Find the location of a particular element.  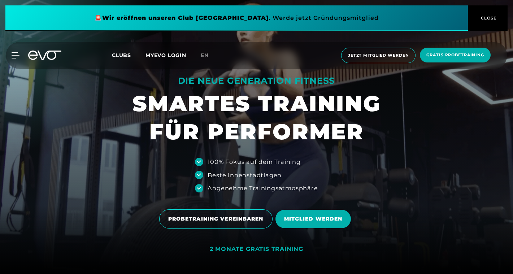

button: CLOSE is located at coordinates (488, 18).